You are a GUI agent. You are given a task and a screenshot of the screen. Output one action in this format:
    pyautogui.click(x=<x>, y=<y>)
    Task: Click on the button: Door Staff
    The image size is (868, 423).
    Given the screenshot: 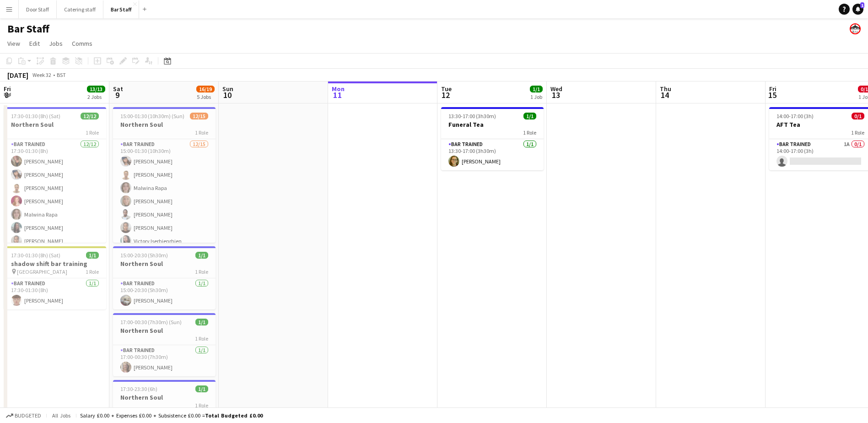 What is the action you would take?
    pyautogui.click(x=37, y=9)
    